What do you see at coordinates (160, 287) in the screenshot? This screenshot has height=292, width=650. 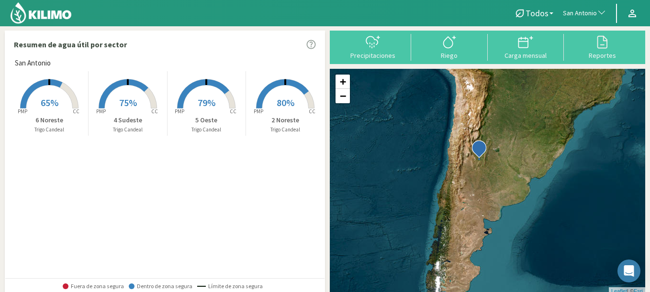 I see `span: Dentro de zona segura` at bounding box center [160, 287].